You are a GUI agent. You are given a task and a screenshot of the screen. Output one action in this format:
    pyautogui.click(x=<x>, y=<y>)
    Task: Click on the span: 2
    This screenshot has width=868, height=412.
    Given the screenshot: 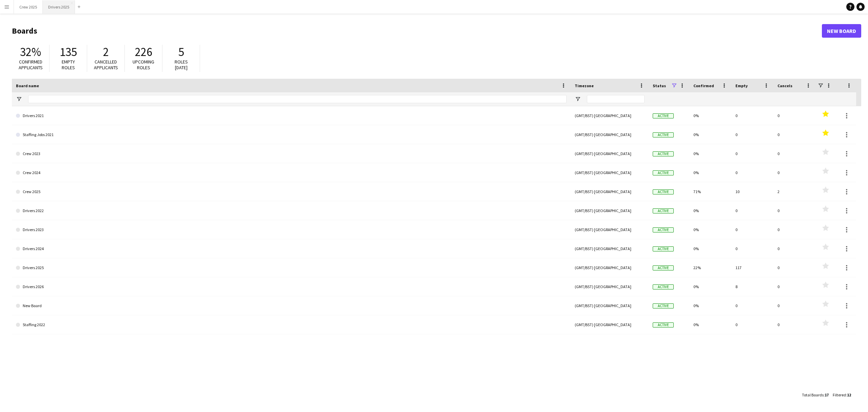 What is the action you would take?
    pyautogui.click(x=106, y=52)
    